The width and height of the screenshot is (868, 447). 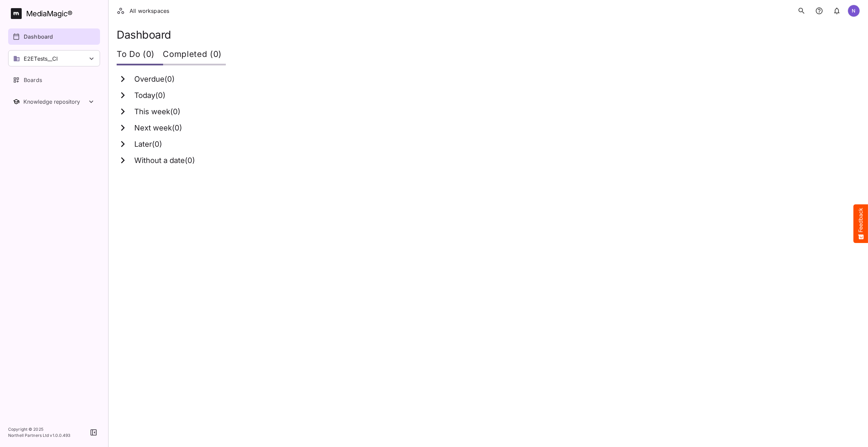 What do you see at coordinates (854, 11) in the screenshot?
I see `div: N` at bounding box center [854, 11].